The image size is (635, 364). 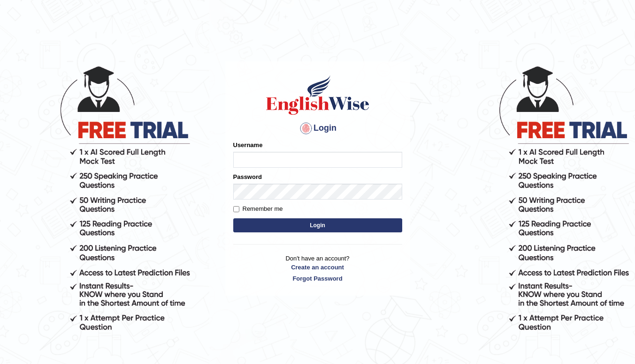 What do you see at coordinates (248, 177) in the screenshot?
I see `label: Password` at bounding box center [248, 177].